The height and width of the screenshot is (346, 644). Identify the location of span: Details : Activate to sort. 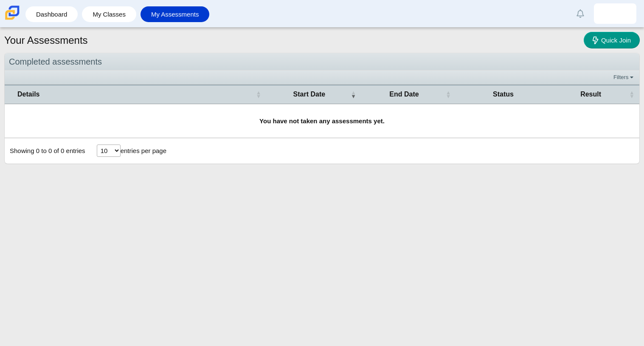
(258, 94).